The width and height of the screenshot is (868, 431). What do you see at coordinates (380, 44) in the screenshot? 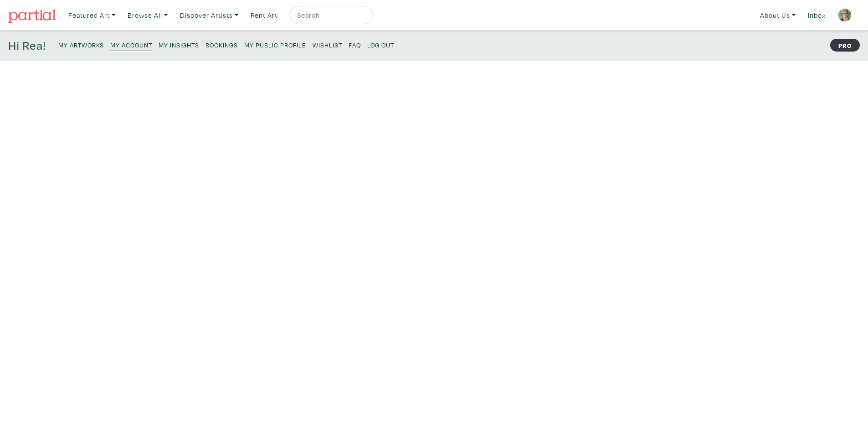
I see `a: Log Out` at bounding box center [380, 44].